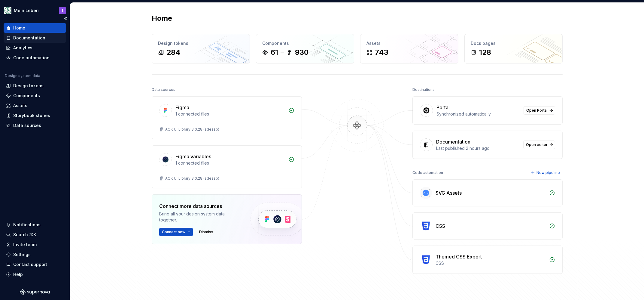  Describe the element at coordinates (193, 156) in the screenshot. I see `div: Figma variables` at that location.